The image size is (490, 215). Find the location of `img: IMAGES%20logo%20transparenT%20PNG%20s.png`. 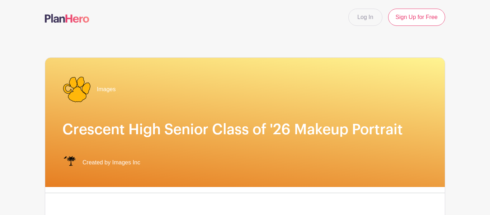

img: IMAGES%20logo%20transparenT%20PNG%20s.png is located at coordinates (70, 163).